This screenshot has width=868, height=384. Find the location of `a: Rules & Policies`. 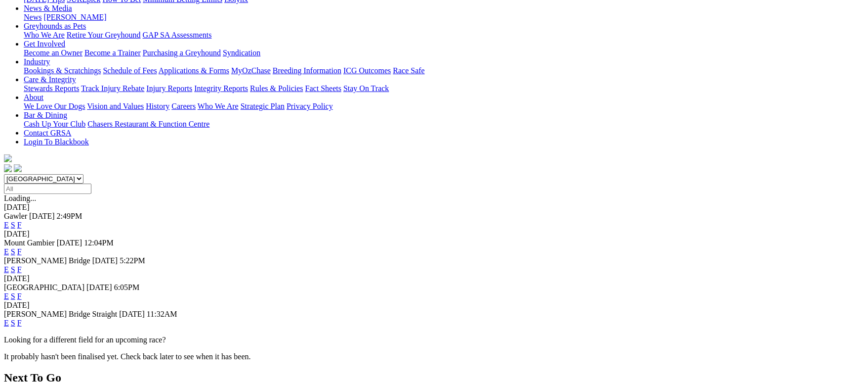

a: Rules & Policies is located at coordinates (276, 88).